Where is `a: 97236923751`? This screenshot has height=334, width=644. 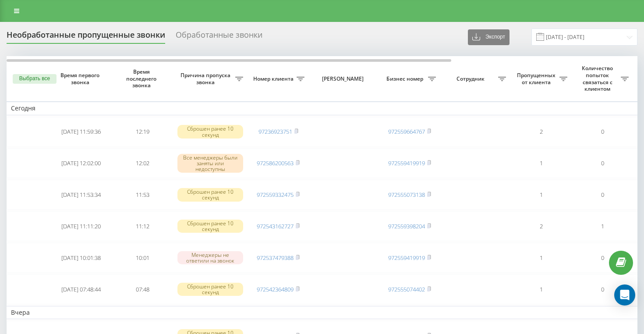
a: 97236923751 is located at coordinates (275, 131).